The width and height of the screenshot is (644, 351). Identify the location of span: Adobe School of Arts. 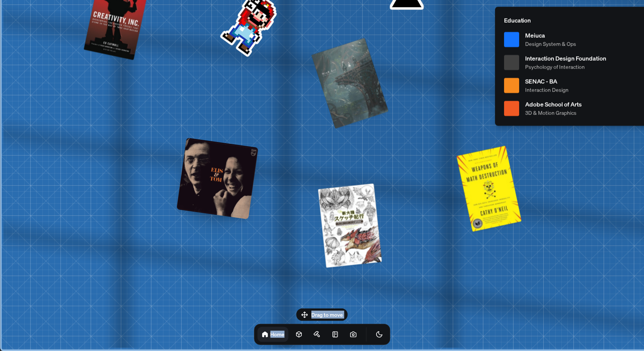
(553, 104).